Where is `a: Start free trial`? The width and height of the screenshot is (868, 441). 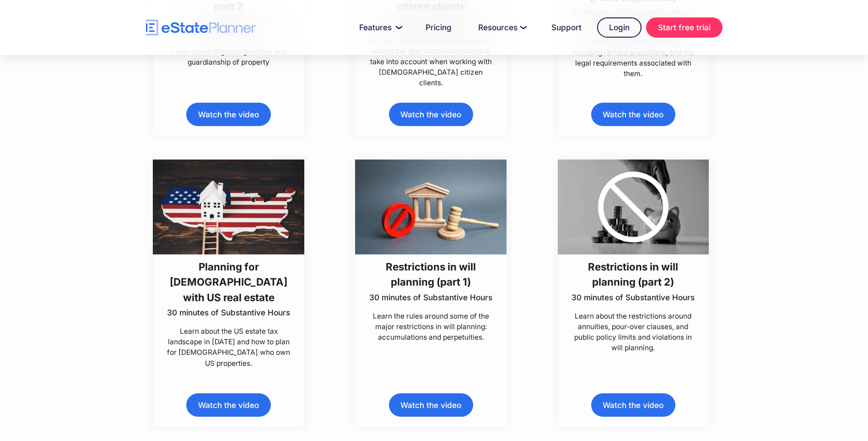
a: Start free trial is located at coordinates (684, 28).